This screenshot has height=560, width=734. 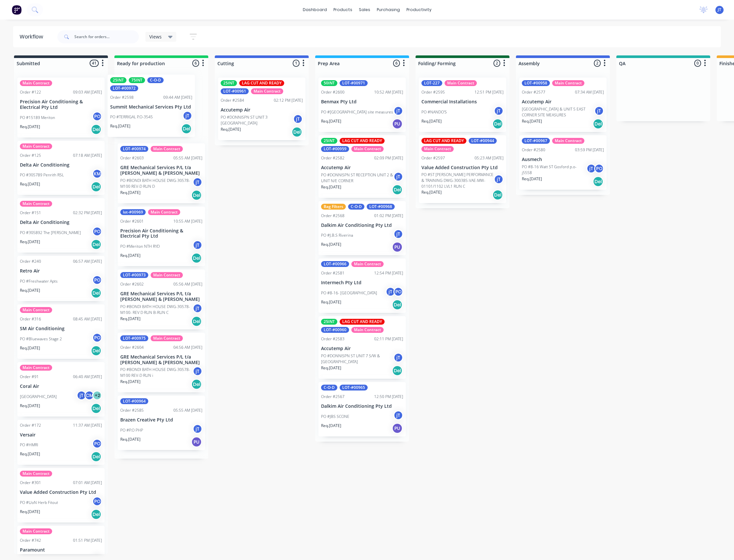 What do you see at coordinates (156, 36) in the screenshot?
I see `span: Views` at bounding box center [156, 36].